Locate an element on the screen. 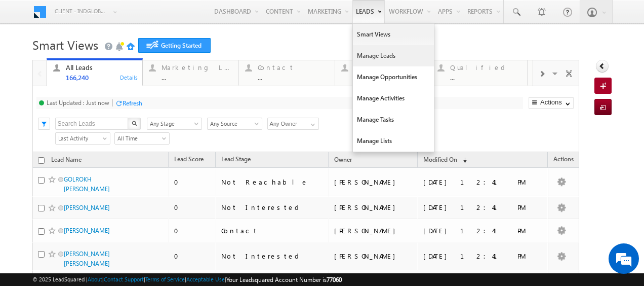  span: Last Activity is located at coordinates (81, 138).